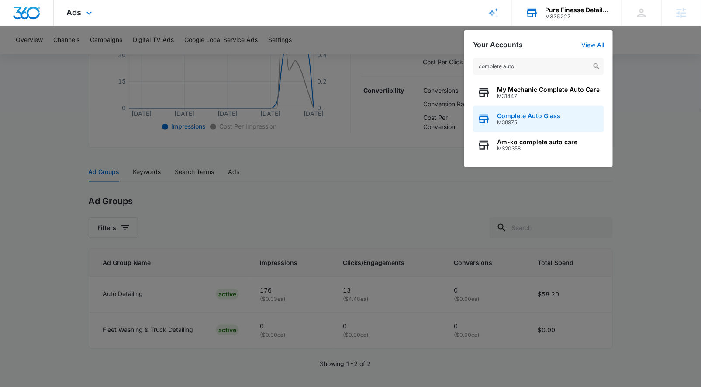 The image size is (701, 387). I want to click on span: Complete Auto Glass, so click(529, 116).